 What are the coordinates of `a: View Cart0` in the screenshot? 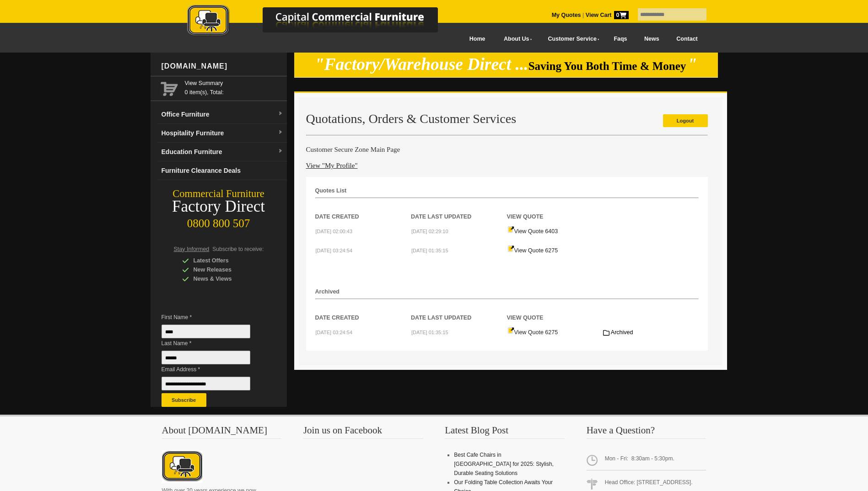 It's located at (605, 15).